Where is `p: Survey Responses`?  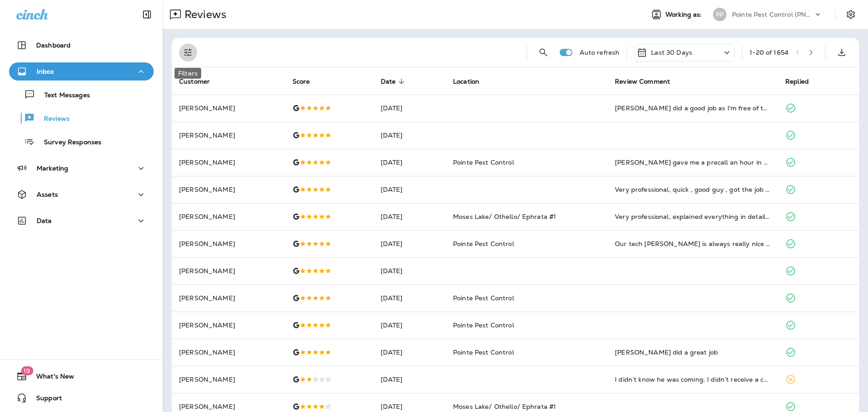
p: Survey Responses is located at coordinates (68, 142).